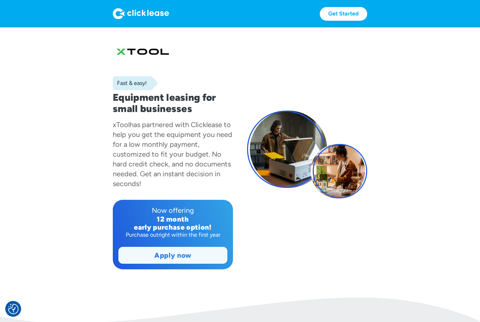  I want to click on div: has partnered with Clicklease to help you get the equipment you need for a low monthly payment, c..., so click(173, 154).